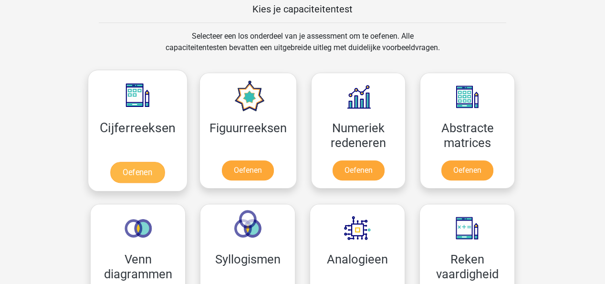 This screenshot has width=605, height=284. I want to click on div: Selecteer een los onderdeel van je assessment om te oefenen. Alle capaciteitentesten bevatten een..., so click(302, 48).